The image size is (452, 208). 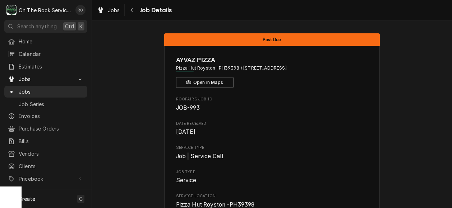 What do you see at coordinates (46, 141) in the screenshot?
I see `a: Bills` at bounding box center [46, 141].